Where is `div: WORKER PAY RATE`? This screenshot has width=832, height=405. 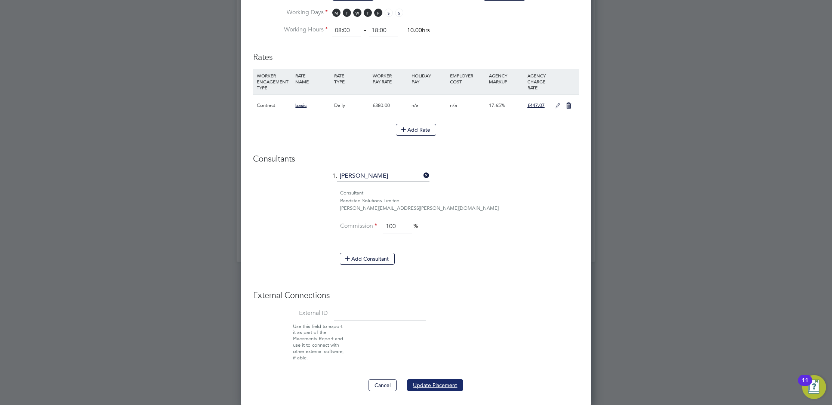 div: WORKER PAY RATE is located at coordinates (390, 78).